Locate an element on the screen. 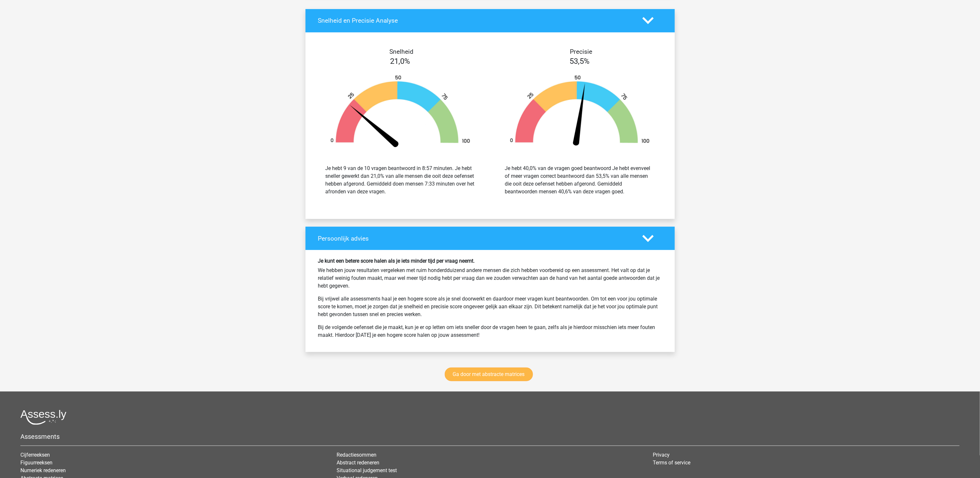 This screenshot has width=980, height=478. a: Privacy is located at coordinates (662, 455).